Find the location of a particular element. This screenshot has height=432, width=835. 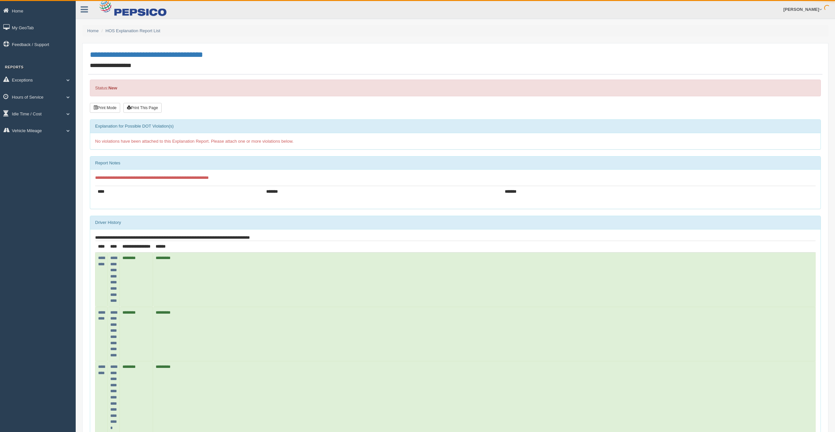

button: Print Mode is located at coordinates (105, 108).